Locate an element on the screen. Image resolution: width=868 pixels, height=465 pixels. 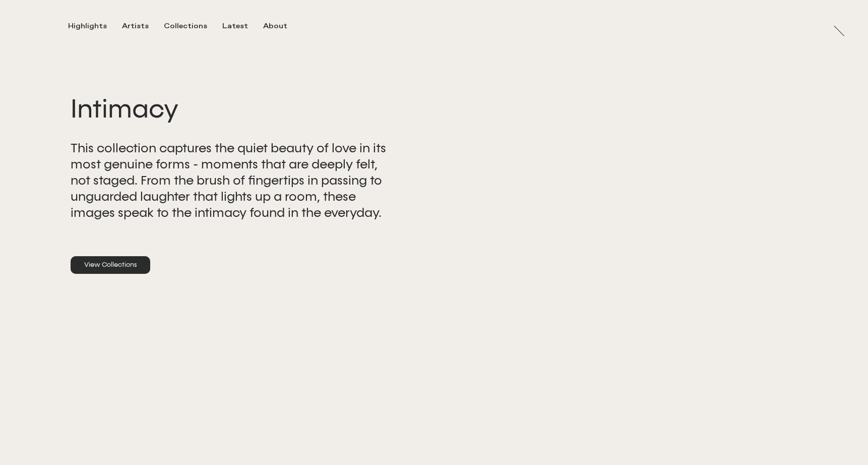
div: About is located at coordinates (275, 27).